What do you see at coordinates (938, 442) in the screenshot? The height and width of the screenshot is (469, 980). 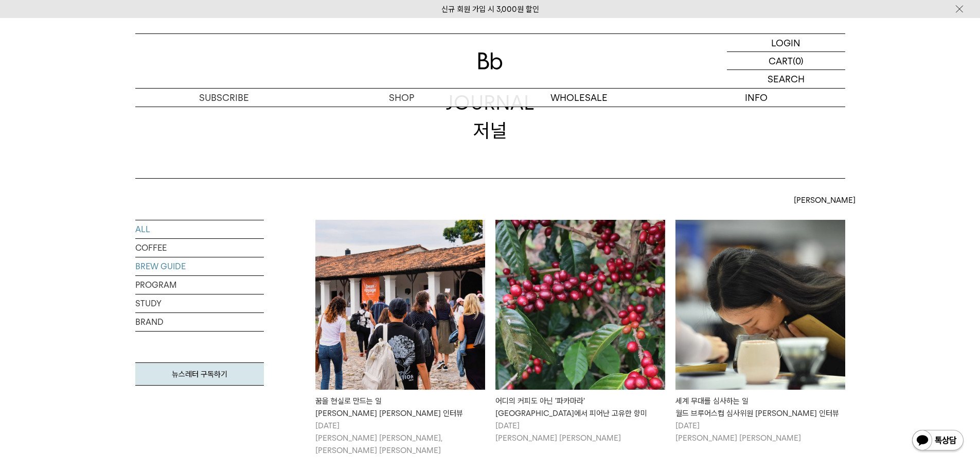 I see `img: 카카오톡 채널 1:1 채팅 버튼` at bounding box center [938, 442].